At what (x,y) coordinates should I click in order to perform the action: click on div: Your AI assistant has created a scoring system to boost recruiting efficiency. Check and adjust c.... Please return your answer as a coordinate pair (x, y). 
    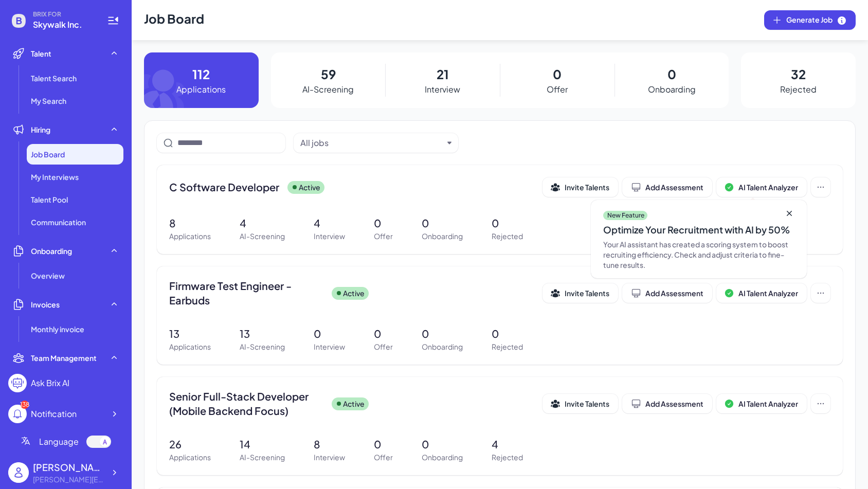
    Looking at the image, I should click on (699, 255).